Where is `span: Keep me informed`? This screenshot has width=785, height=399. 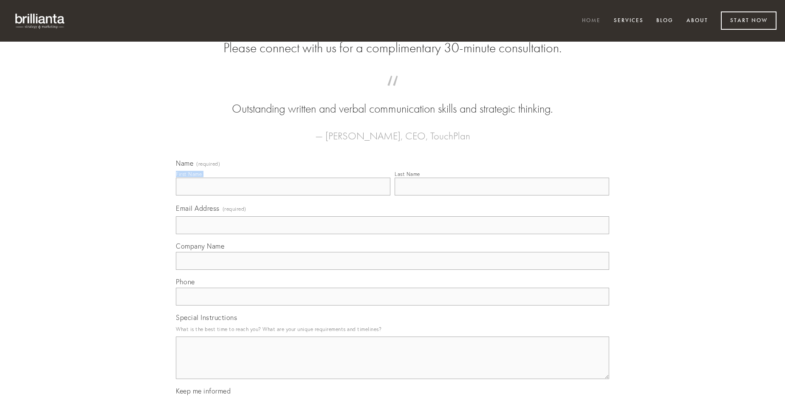 span: Keep me informed is located at coordinates (203, 391).